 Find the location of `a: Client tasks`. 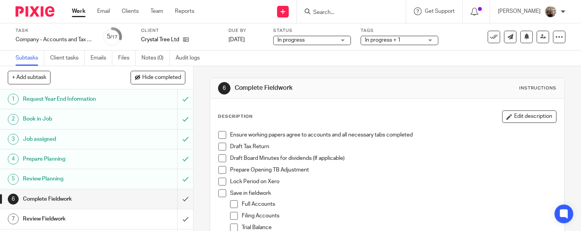

a: Client tasks is located at coordinates (67, 58).